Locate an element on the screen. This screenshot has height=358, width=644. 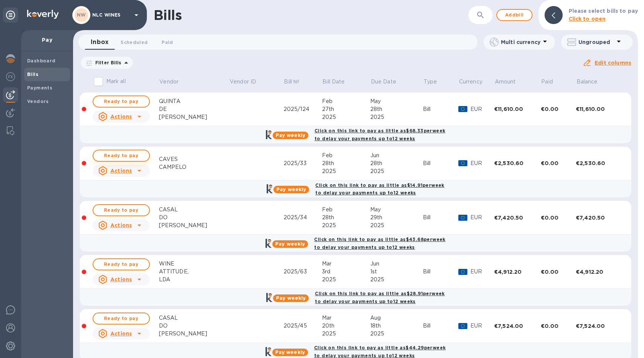
div: May is located at coordinates (396, 210).